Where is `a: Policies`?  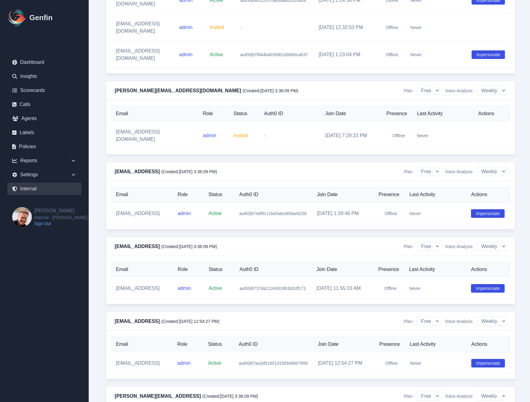
a: Policies is located at coordinates (44, 147).